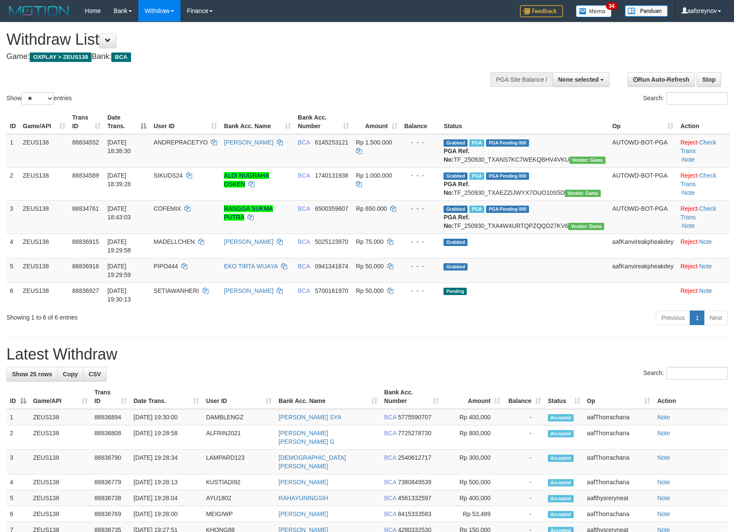 This screenshot has height=532, width=734. Describe the element at coordinates (181, 142) in the screenshot. I see `span: ANDREPRACETYO` at that location.